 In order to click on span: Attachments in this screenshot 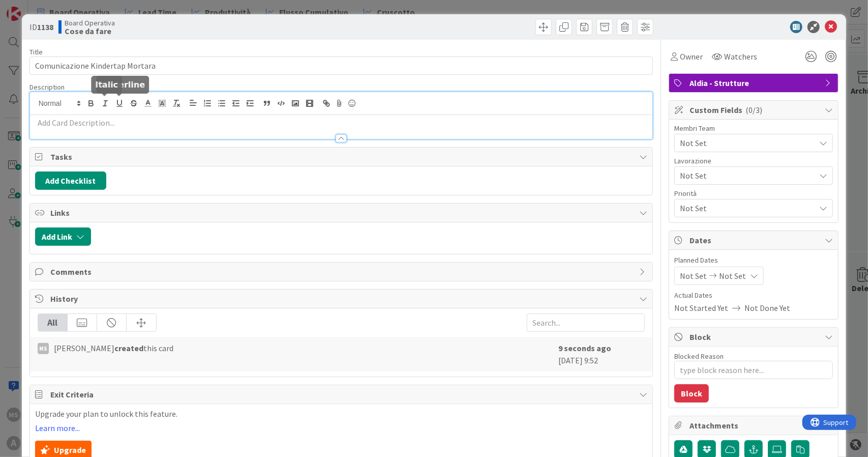, I will do `click(755, 426)`.